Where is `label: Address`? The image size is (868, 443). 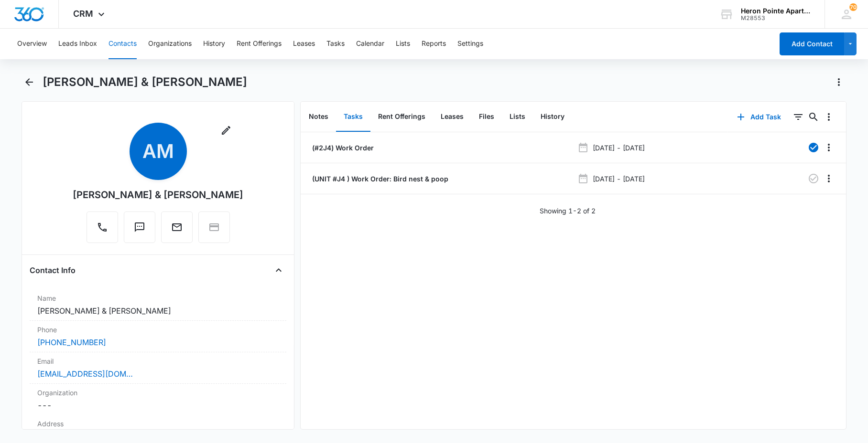
label: Address is located at coordinates (158, 423).